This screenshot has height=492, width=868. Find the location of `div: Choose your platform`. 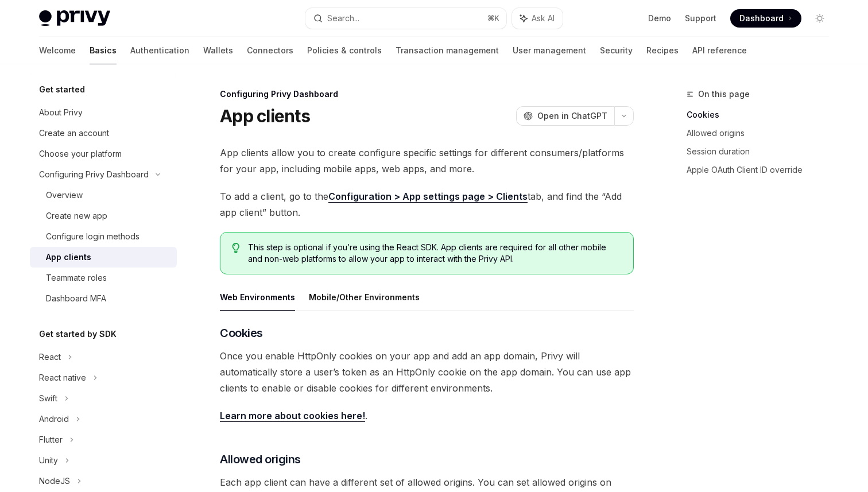

div: Choose your platform is located at coordinates (80, 154).